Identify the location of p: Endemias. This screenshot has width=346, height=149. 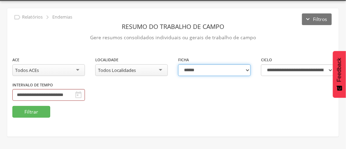
(62, 17).